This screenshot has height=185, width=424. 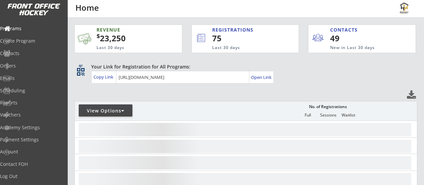 What do you see at coordinates (328, 115) in the screenshot?
I see `div: Sessions` at bounding box center [328, 115].